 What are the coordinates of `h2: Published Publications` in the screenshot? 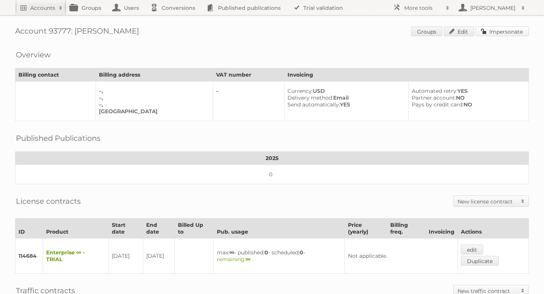 It's located at (58, 138).